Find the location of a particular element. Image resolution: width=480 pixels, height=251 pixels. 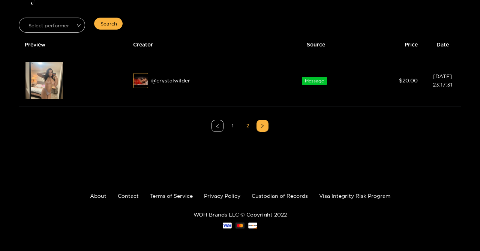

button: Search is located at coordinates (108, 24).